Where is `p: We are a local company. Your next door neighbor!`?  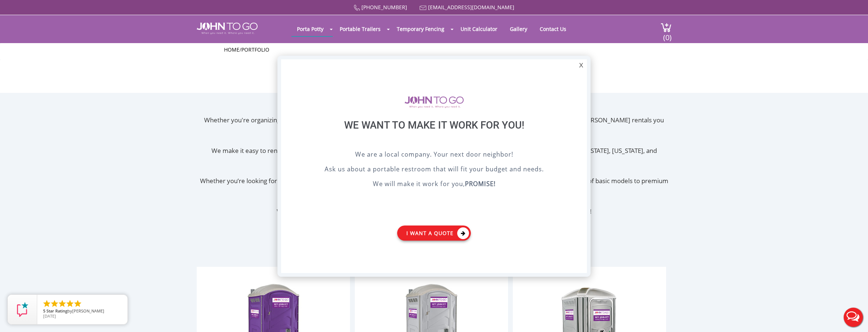 p: We are a local company. Your next door neighbor! is located at coordinates (434, 155).